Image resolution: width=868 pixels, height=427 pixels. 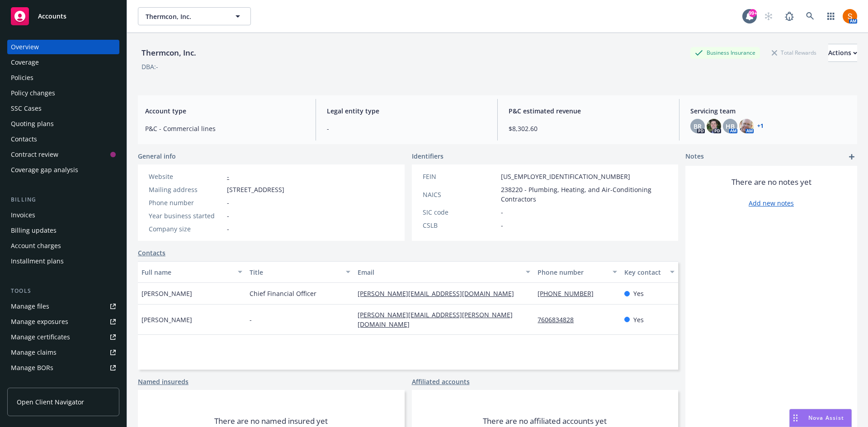 What do you see at coordinates (40, 337) in the screenshot?
I see `div: Manage certificates` at bounding box center [40, 337].